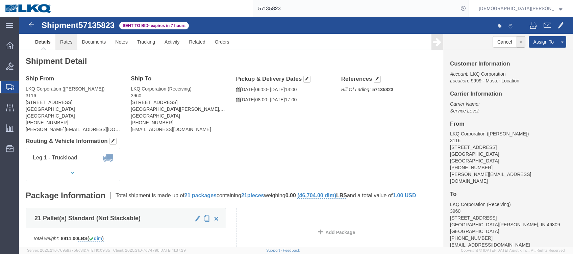 The height and width of the screenshot is (254, 573). I want to click on a: Feedback, so click(291, 250).